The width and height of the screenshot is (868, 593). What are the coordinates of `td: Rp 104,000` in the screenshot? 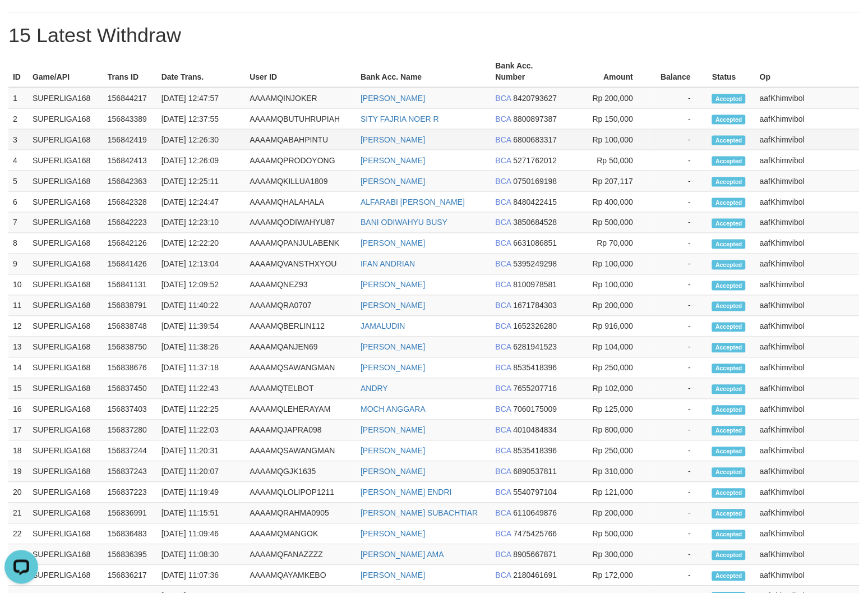 It's located at (608, 348).